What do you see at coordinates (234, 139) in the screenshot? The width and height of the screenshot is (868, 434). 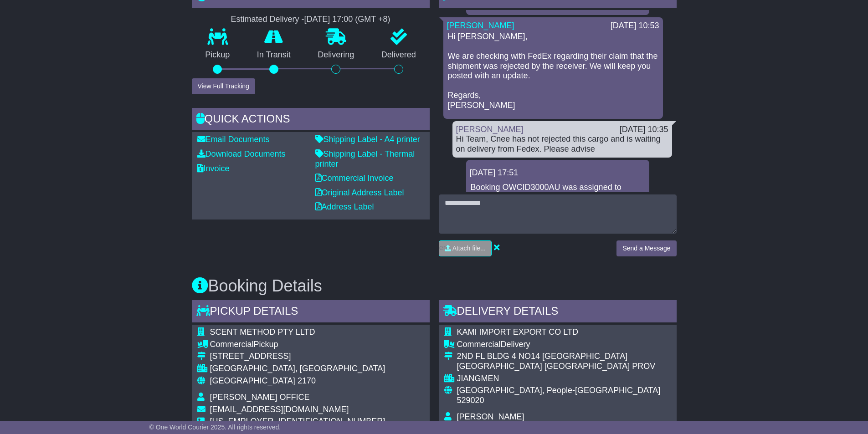 I see `a: Email Documents` at bounding box center [234, 139].